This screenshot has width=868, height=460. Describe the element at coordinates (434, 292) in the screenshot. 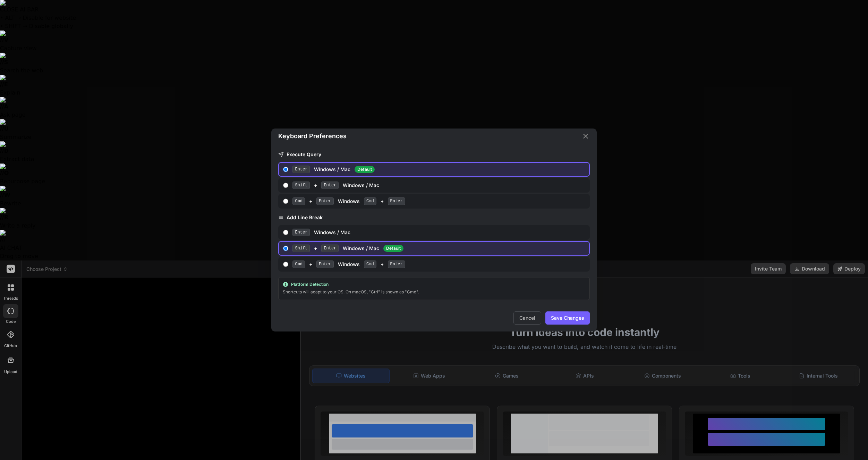

I see `div: Shortcuts will adapt to your OS. On macOS, "Ctrl" is shown as "Cmd".` at that location.